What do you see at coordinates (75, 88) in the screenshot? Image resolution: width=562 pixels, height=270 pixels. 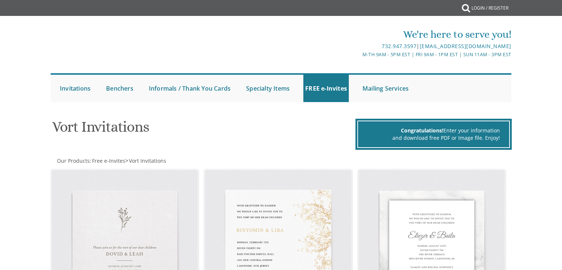 I see `a: Invitations` at bounding box center [75, 88].